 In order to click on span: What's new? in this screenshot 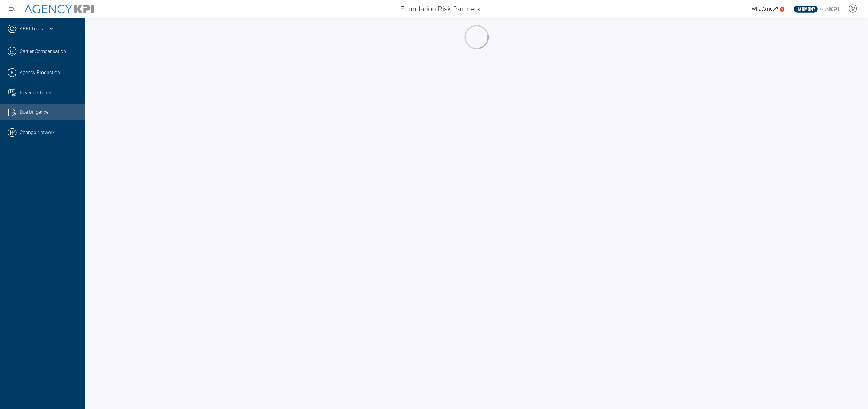, I will do `click(765, 9)`.